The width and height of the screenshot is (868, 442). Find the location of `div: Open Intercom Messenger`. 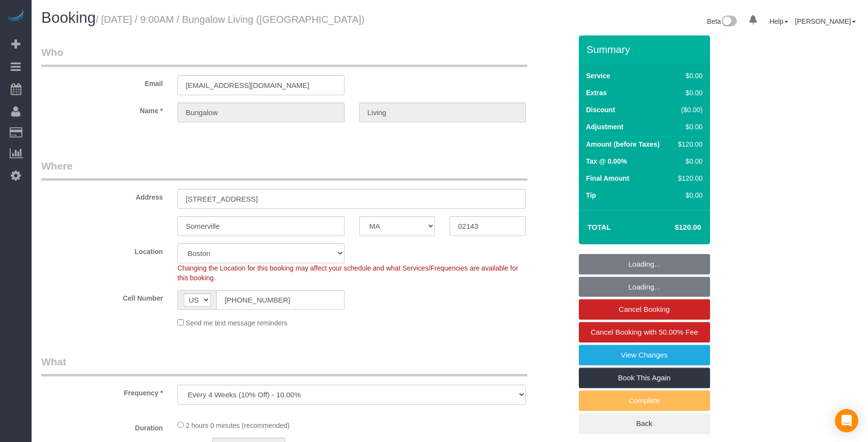

div: Open Intercom Messenger is located at coordinates (847, 421).